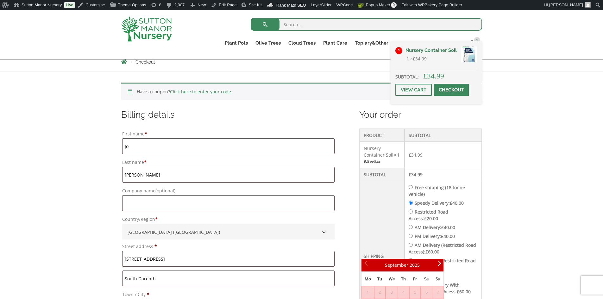 This screenshot has width=603, height=299. Describe the element at coordinates (367, 24) in the screenshot. I see `input: Search...` at that location.